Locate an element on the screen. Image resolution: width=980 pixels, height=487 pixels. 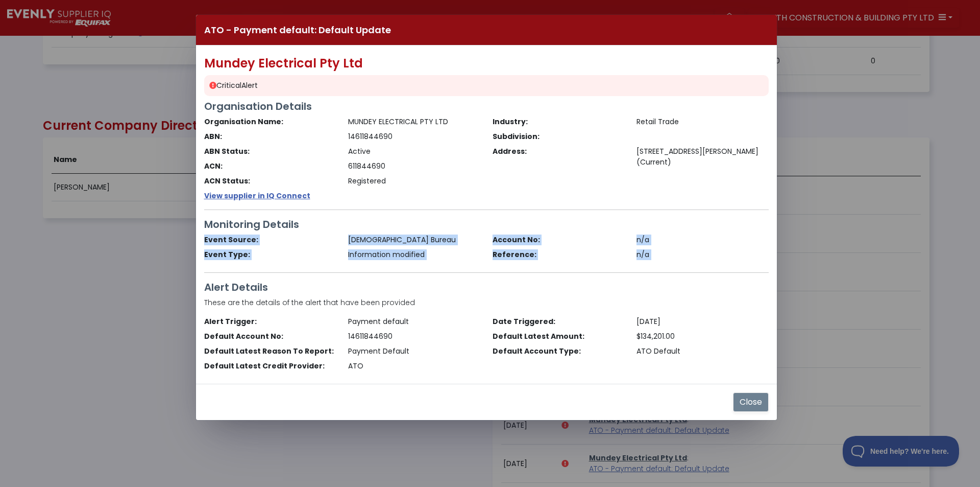
div: Active is located at coordinates (414, 152).